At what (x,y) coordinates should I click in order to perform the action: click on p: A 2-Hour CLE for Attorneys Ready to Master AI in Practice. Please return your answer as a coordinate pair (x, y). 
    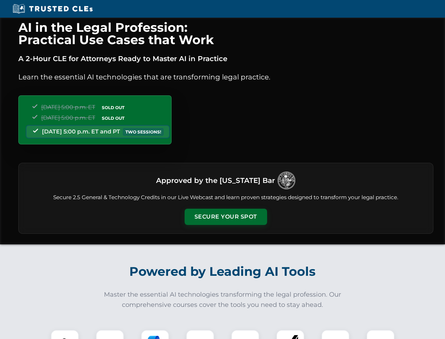
    Looking at the image, I should click on (226, 59).